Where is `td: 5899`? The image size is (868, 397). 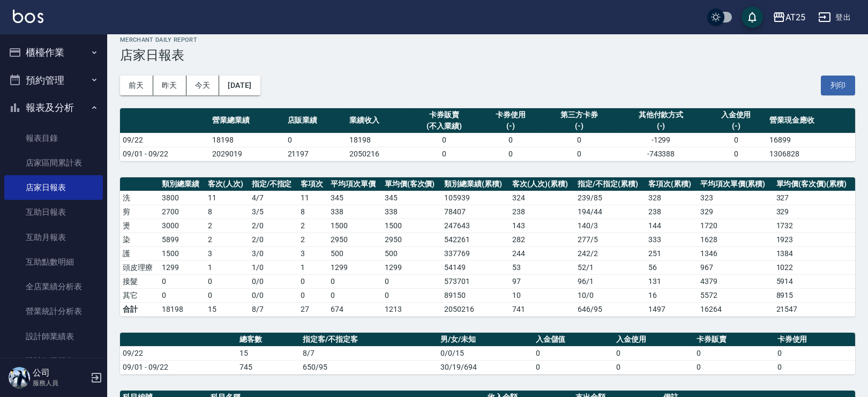
td: 5899 is located at coordinates (182, 239).